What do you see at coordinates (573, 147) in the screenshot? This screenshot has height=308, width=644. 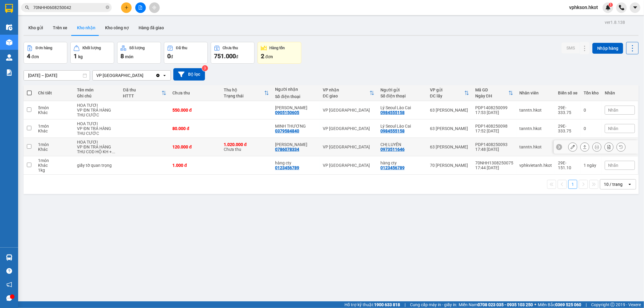 I see `div: Sửa đơn hàng` at bounding box center [573, 147].